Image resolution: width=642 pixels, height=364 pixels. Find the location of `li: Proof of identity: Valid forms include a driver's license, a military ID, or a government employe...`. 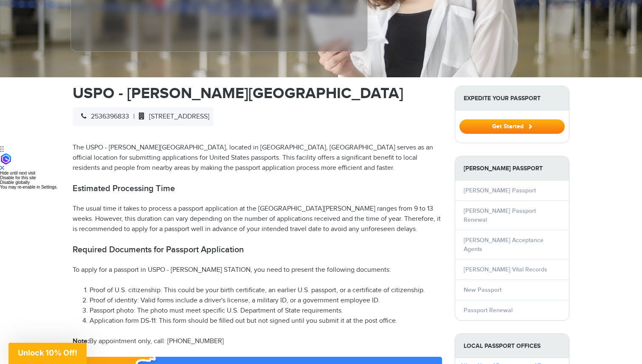

li: Proof of identity: Valid forms include a driver's license, a military ID, or a government employe... is located at coordinates (266, 301).